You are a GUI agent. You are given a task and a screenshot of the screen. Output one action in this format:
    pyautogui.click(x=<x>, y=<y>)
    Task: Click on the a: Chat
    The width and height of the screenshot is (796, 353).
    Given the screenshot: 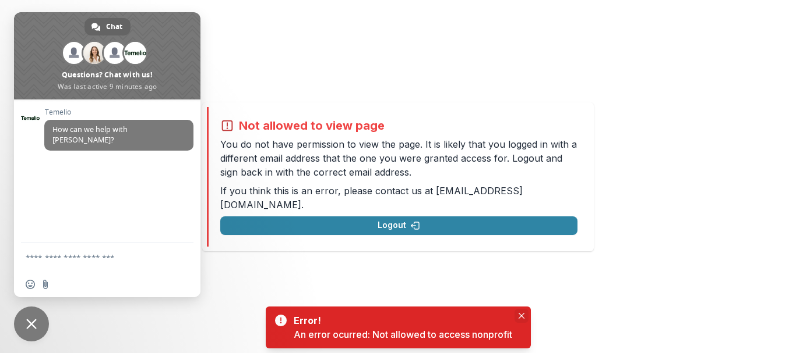 What is the action you would take?
    pyautogui.click(x=107, y=27)
    